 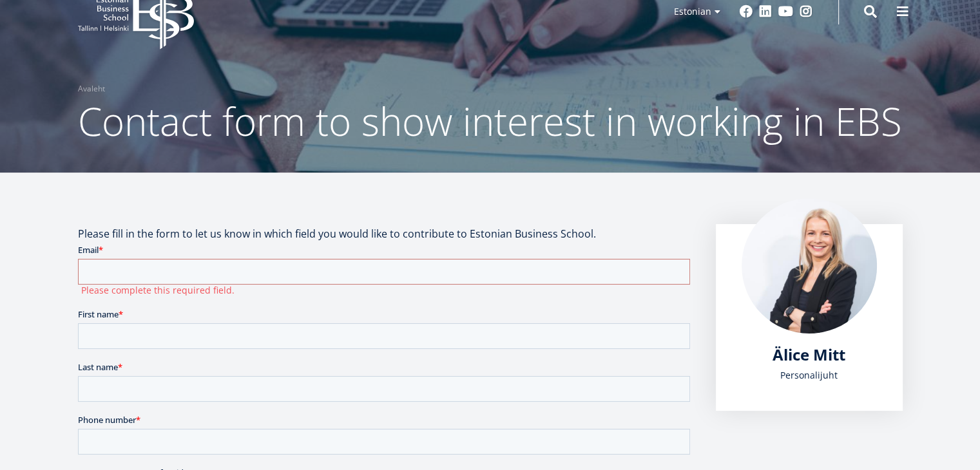 What do you see at coordinates (785, 12) in the screenshot?
I see `a: Youtube` at bounding box center [785, 12].